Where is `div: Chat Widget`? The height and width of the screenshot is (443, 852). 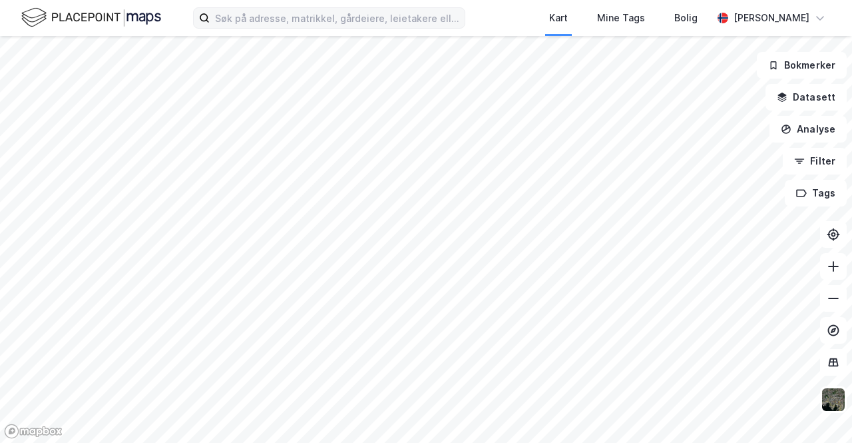 div: Chat Widget is located at coordinates (819, 411).